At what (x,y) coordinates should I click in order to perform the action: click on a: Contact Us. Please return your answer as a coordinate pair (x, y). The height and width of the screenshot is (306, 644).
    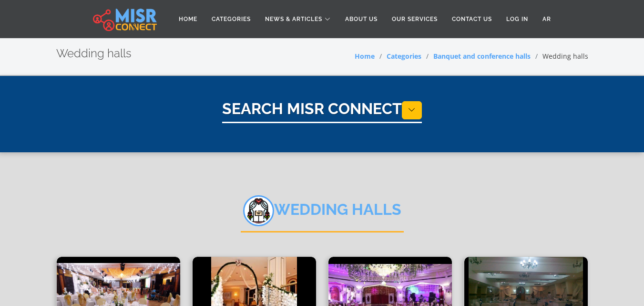
    Looking at the image, I should click on (472, 19).